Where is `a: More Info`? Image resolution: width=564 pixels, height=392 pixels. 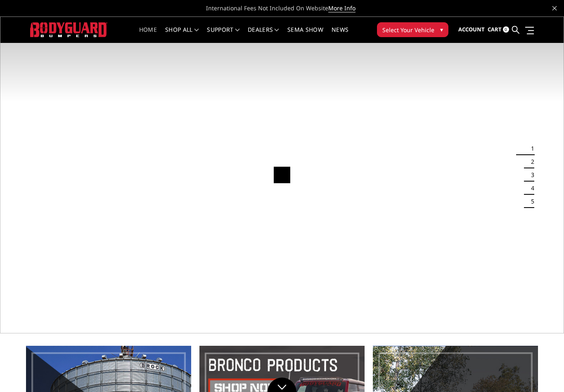
a: More Info is located at coordinates (342, 8).